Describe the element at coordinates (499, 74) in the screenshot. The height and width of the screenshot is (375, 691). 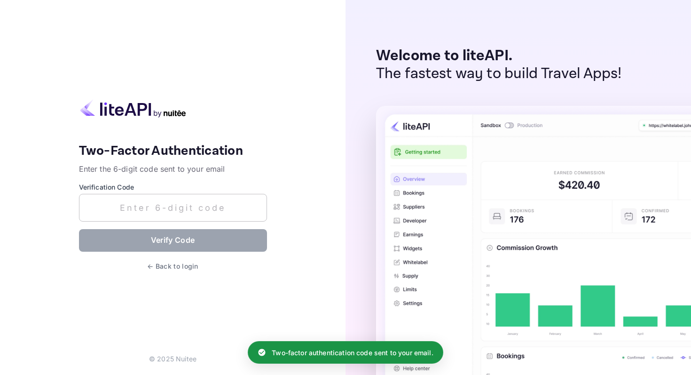
I see `p: The fastest way to build Travel Apps!` at that location.